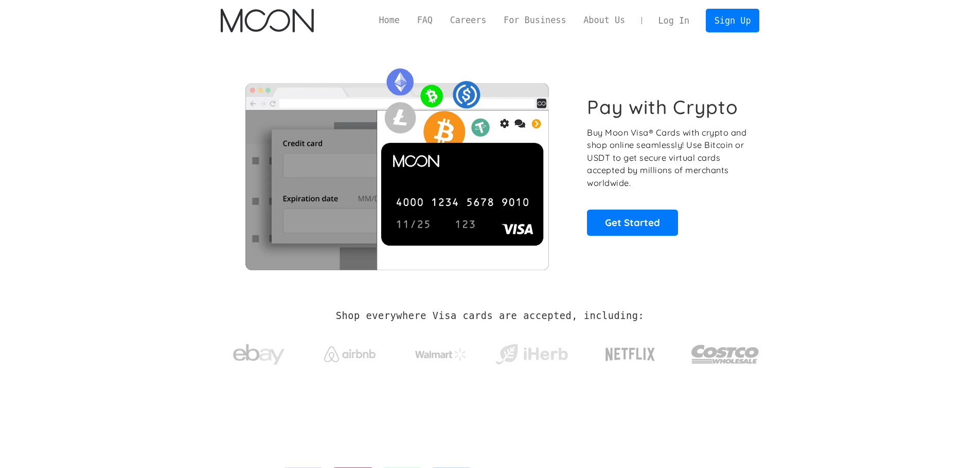 Image resolution: width=980 pixels, height=468 pixels. Describe the element at coordinates (389, 20) in the screenshot. I see `a: Home` at that location.